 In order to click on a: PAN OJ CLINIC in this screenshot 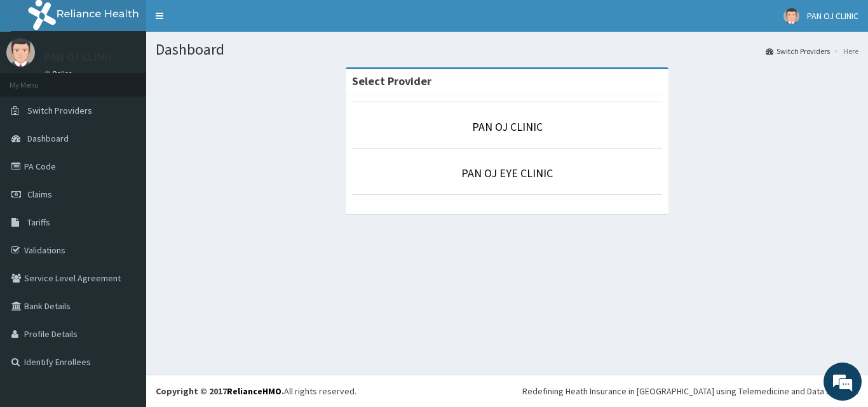, I will do `click(507, 126)`.